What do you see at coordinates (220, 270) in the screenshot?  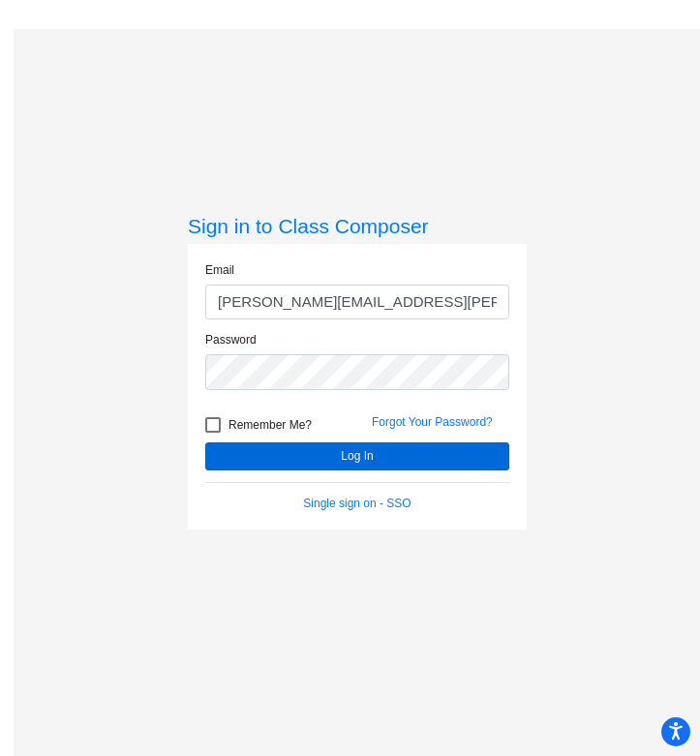 I see `label: Email` at bounding box center [220, 270].